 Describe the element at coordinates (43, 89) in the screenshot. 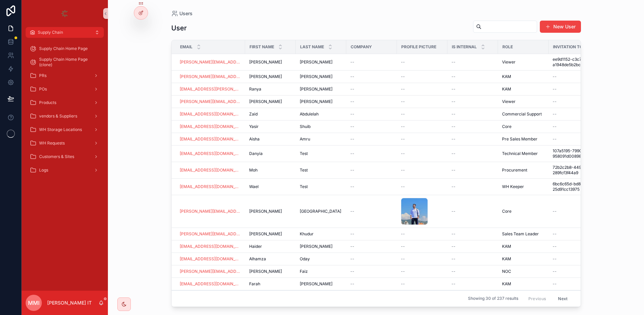

I see `span: POs` at that location.